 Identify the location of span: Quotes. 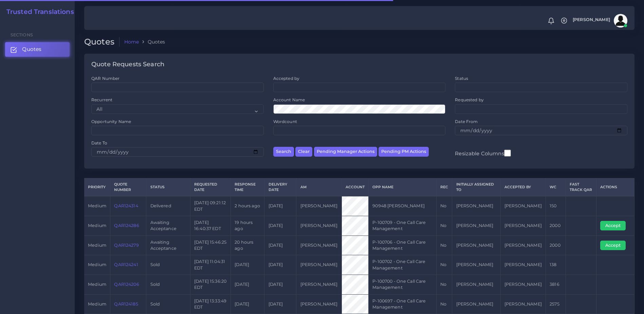
(31, 49).